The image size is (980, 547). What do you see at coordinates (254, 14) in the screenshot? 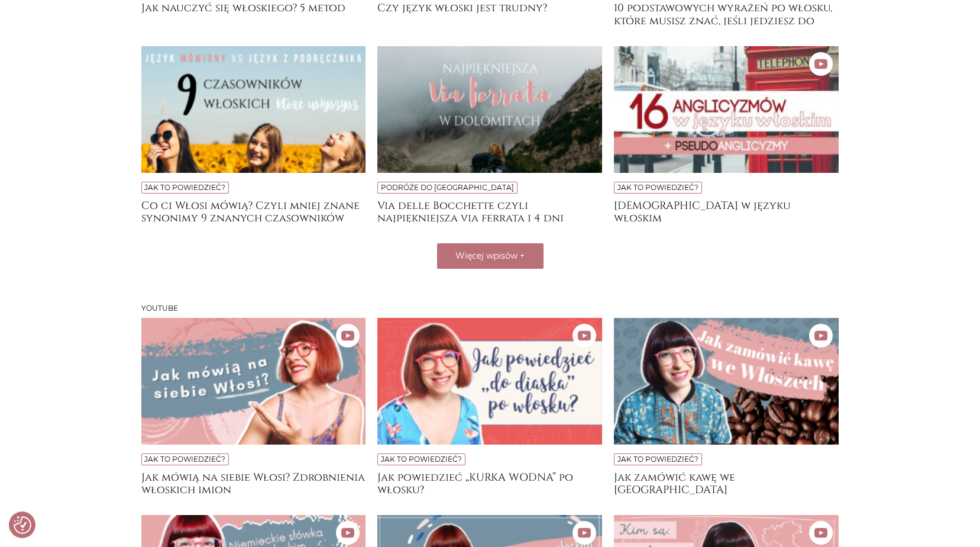
I see `a: Jak nauczyć się włoskiego? 5 metod` at bounding box center [254, 14].